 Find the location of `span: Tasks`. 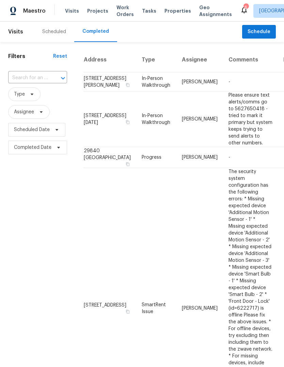

span: Tasks is located at coordinates (149, 11).